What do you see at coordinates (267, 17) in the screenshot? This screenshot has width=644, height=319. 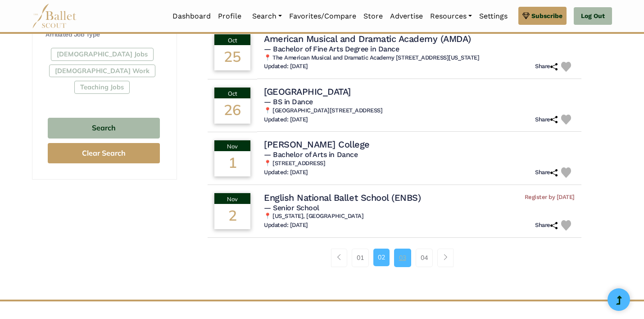 I see `a: Search` at bounding box center [267, 17].